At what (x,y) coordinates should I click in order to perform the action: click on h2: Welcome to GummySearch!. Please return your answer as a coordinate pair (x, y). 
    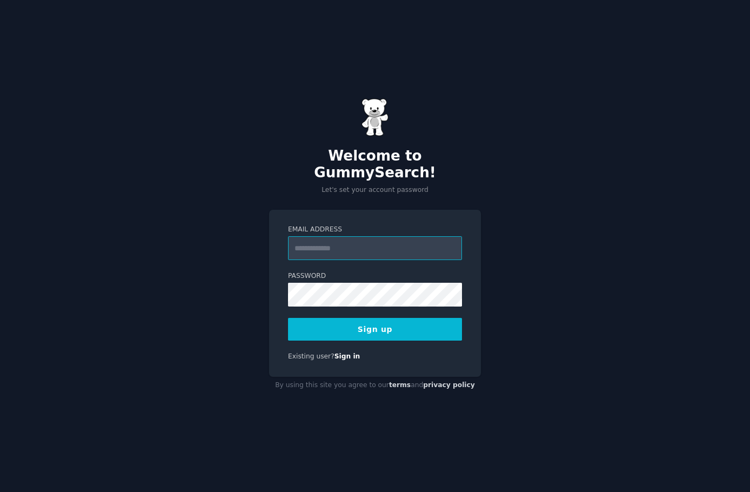
    Looking at the image, I should click on (375, 164).